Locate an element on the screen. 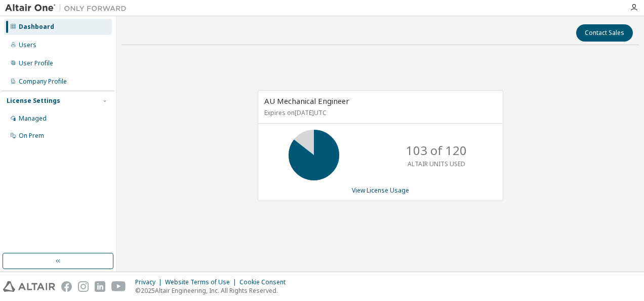 The width and height of the screenshot is (644, 301). div: Website Terms of Use is located at coordinates (202, 282).